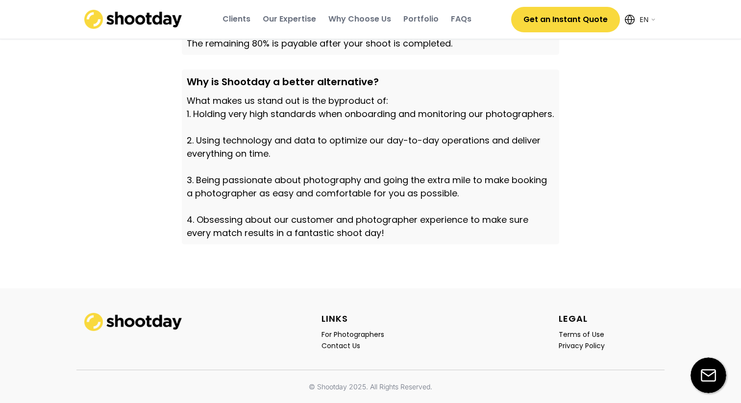 The image size is (741, 403). What do you see at coordinates (421, 19) in the screenshot?
I see `div: Portfolio` at bounding box center [421, 19].